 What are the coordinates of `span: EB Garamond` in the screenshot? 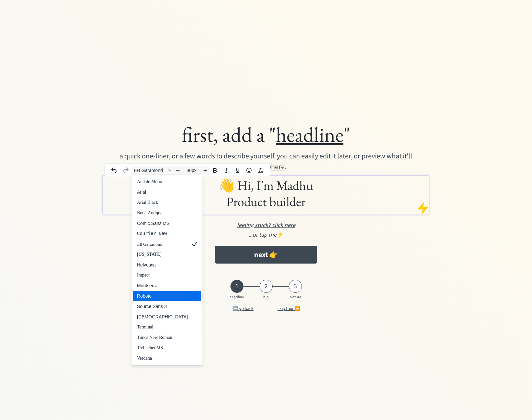 It's located at (150, 170).